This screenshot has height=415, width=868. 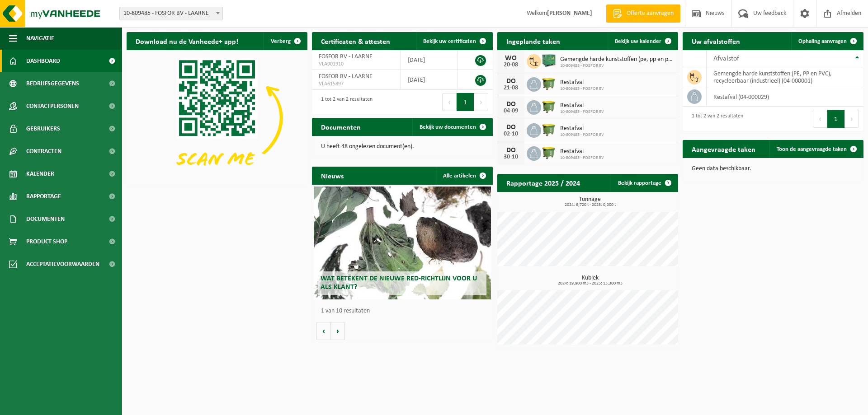 I want to click on td: gemengde harde kunststoffen (PE, PP en PVC), recycleerbaar (industrieel) (04-000001), so click(x=785, y=77).